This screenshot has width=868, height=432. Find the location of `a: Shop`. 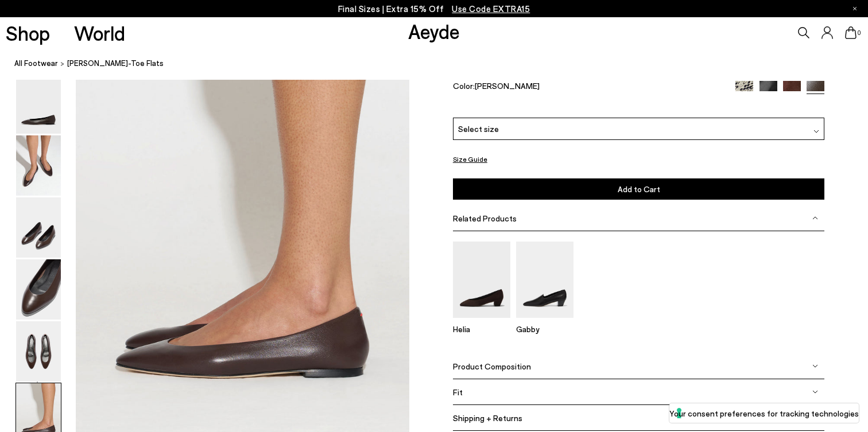

a: Shop is located at coordinates (27, 33).